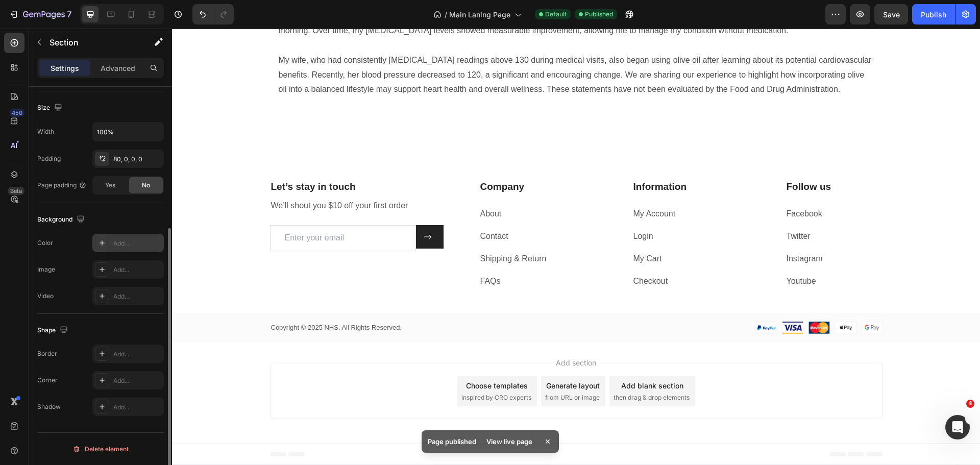  I want to click on p: Let’s stay in touch, so click(185, 158).